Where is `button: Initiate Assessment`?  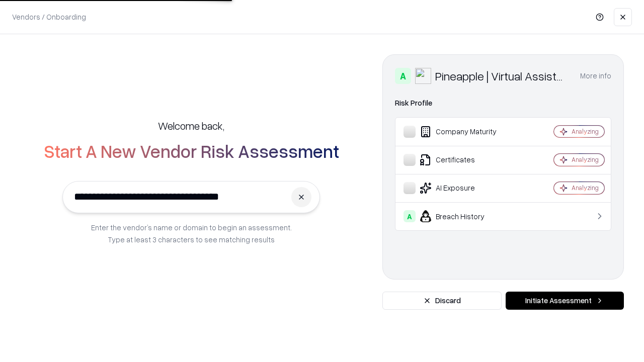
button: Initiate Assessment is located at coordinates (565, 300).